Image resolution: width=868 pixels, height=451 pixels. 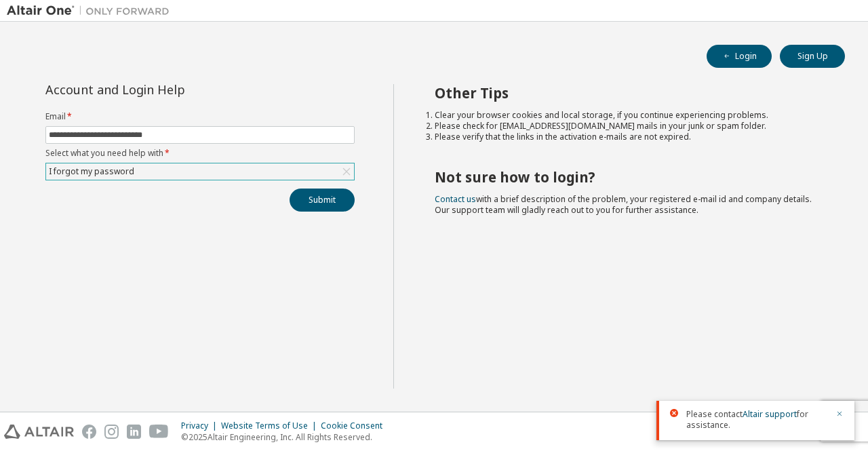 What do you see at coordinates (169, 89) in the screenshot?
I see `div: Account and Login Help` at bounding box center [169, 89].